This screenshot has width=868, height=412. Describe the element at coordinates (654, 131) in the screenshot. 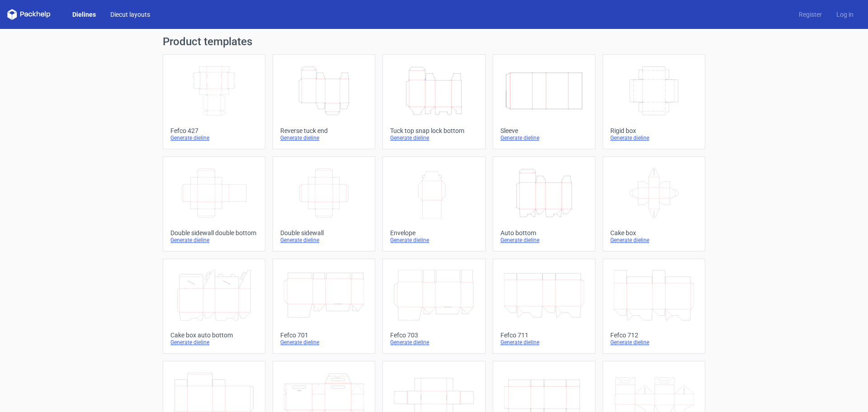

I see `div: Rigid box` at that location.